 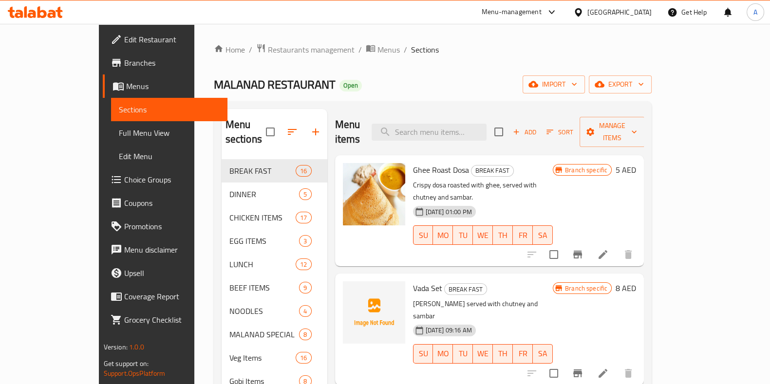 I want to click on a: Branches, so click(x=165, y=63).